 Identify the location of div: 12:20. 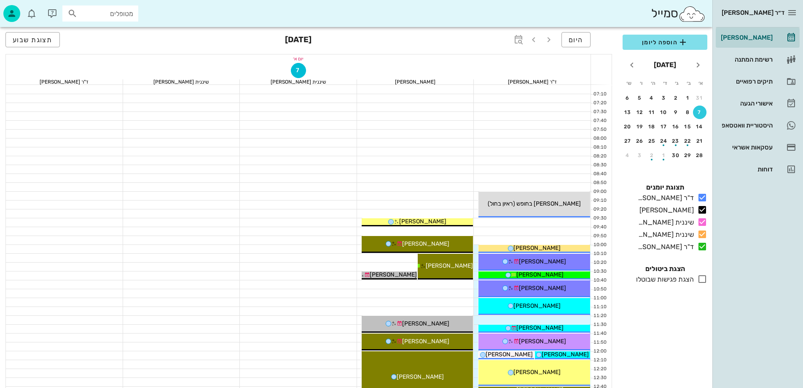
(600, 369).